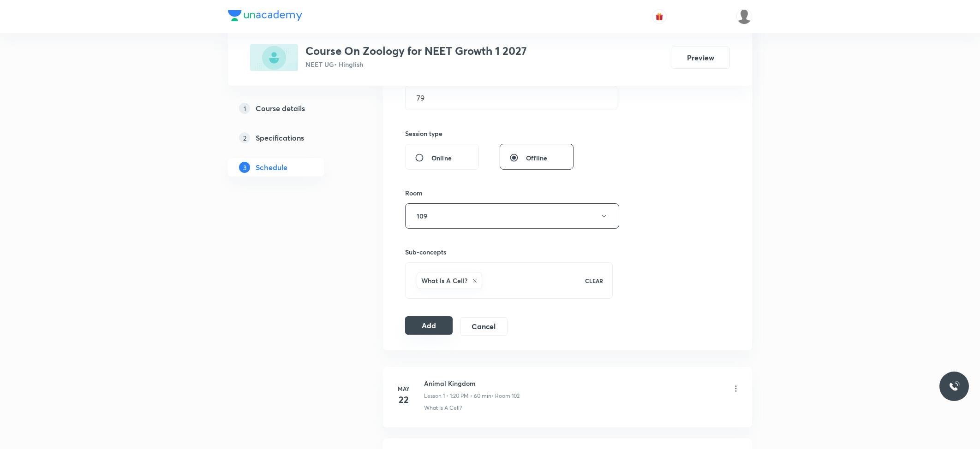 The height and width of the screenshot is (449, 980). What do you see at coordinates (404, 400) in the screenshot?
I see `h4: 22` at bounding box center [404, 400].